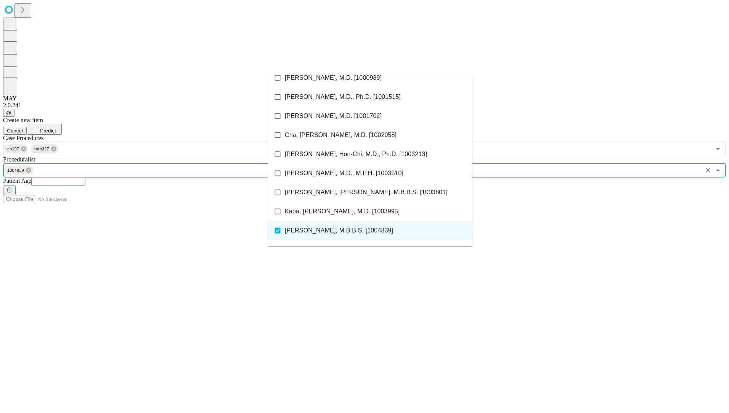 The width and height of the screenshot is (729, 413). What do you see at coordinates (13, 149) in the screenshot?
I see `span: ep197` at bounding box center [13, 149].